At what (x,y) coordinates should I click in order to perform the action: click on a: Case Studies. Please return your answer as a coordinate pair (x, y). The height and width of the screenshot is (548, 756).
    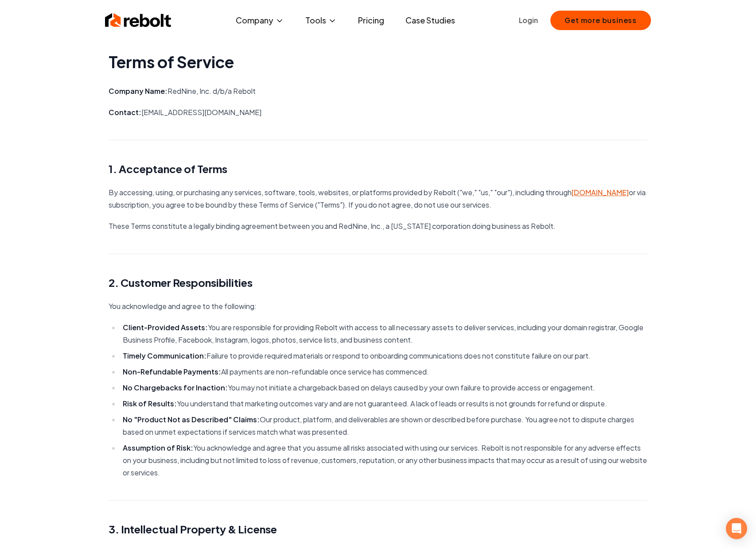
    Looking at the image, I should click on (431, 21).